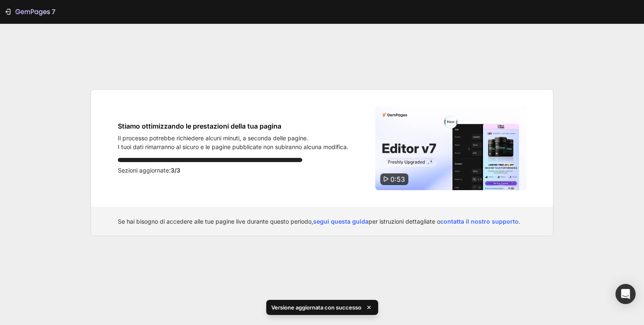  What do you see at coordinates (200, 126) in the screenshot?
I see `font: Stiamo ottimizzando le prestazioni della tua pagina` at bounding box center [200, 126].